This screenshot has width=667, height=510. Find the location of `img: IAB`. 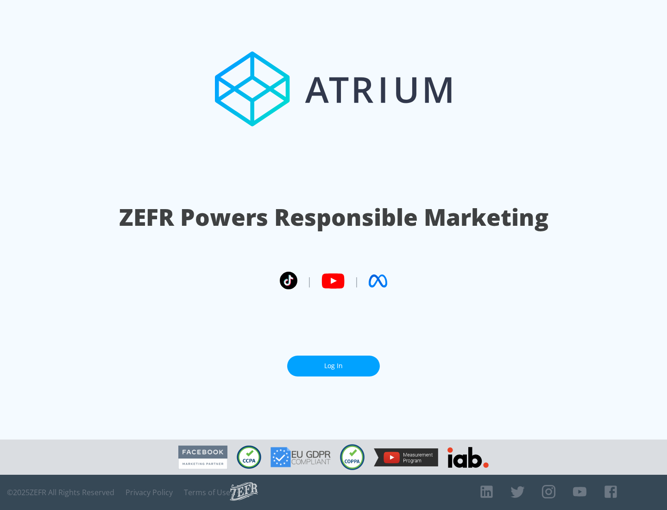

img: IAB is located at coordinates (468, 457).